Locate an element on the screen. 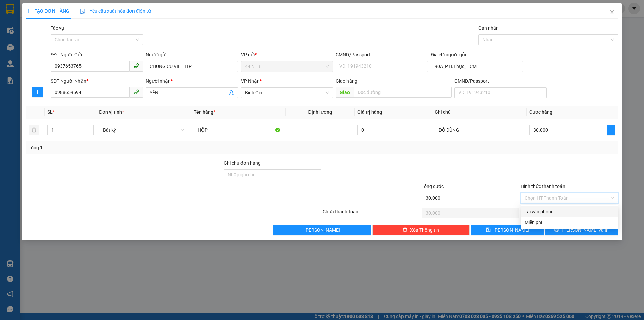  div: VP gửi is located at coordinates (287, 55).